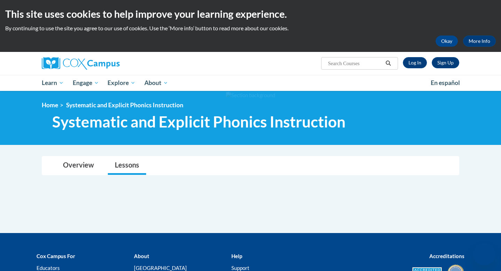 This screenshot has height=271, width=501. Describe the element at coordinates (53, 83) in the screenshot. I see `a: Learn` at that location.